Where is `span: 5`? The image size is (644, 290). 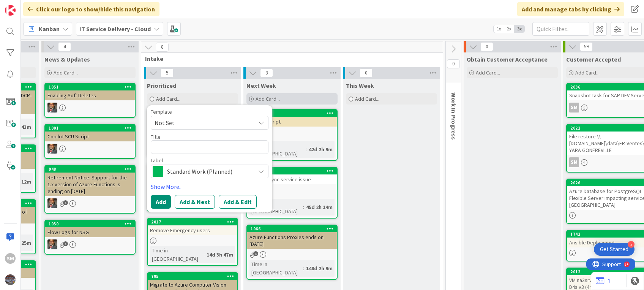 span: 5 is located at coordinates (167, 73).